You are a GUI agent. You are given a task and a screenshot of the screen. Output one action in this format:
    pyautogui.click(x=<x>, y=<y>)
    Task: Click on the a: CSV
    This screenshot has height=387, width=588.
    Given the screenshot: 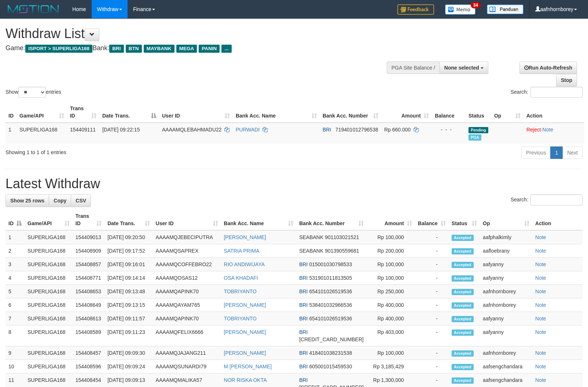 What is the action you would take?
    pyautogui.click(x=81, y=200)
    